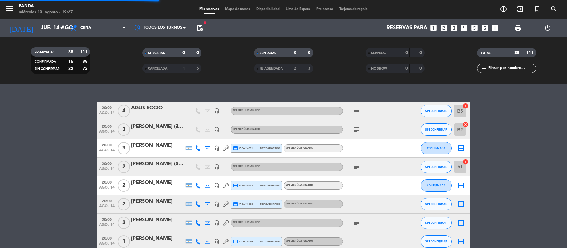 The width and height of the screenshot is (567, 248). Describe the element at coordinates (46, 6) in the screenshot. I see `div: Banda` at that location.